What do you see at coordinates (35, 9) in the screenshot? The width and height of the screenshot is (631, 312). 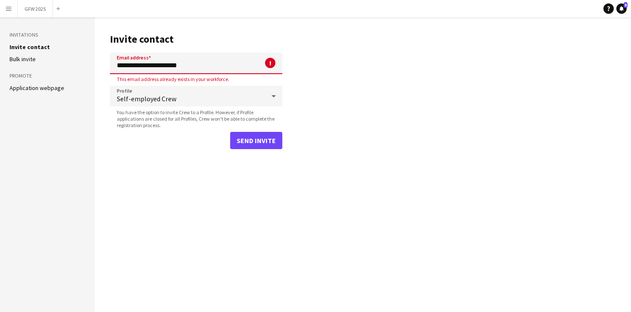 I see `button: GFW 2025` at bounding box center [35, 9].